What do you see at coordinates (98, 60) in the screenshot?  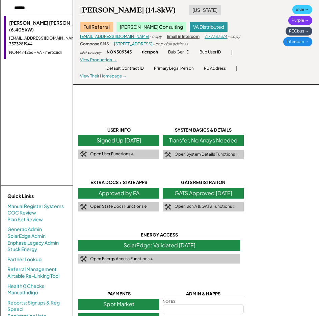 I see `div: View Production →` at bounding box center [98, 60].